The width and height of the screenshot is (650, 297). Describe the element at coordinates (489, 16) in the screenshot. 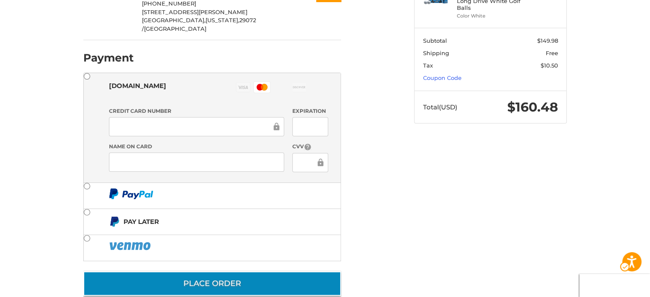

I see `li: Color White` at that location.